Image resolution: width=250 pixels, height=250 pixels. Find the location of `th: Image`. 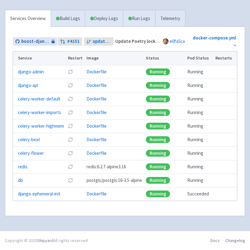

th: Image is located at coordinates (114, 58).